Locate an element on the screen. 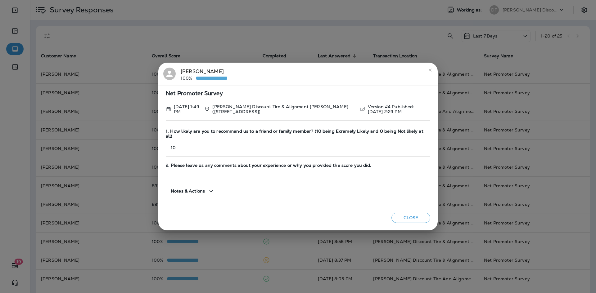 This screenshot has width=596, height=293. span: Net Promoter Survey is located at coordinates (298, 93).